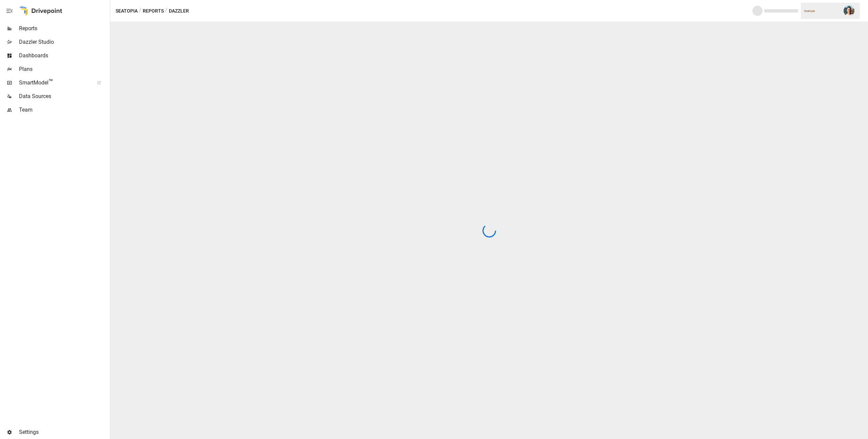 The width and height of the screenshot is (868, 439). Describe the element at coordinates (54, 83) in the screenshot. I see `span: SmartModel` at that location.